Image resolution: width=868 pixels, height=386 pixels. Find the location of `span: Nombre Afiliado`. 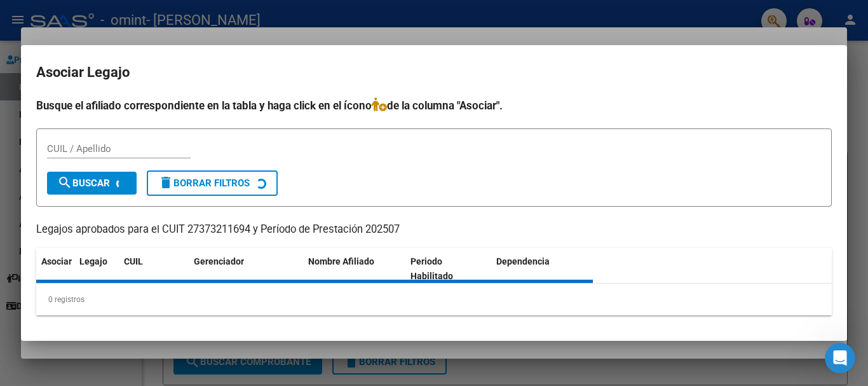

span: Nombre Afiliado is located at coordinates (341, 262).